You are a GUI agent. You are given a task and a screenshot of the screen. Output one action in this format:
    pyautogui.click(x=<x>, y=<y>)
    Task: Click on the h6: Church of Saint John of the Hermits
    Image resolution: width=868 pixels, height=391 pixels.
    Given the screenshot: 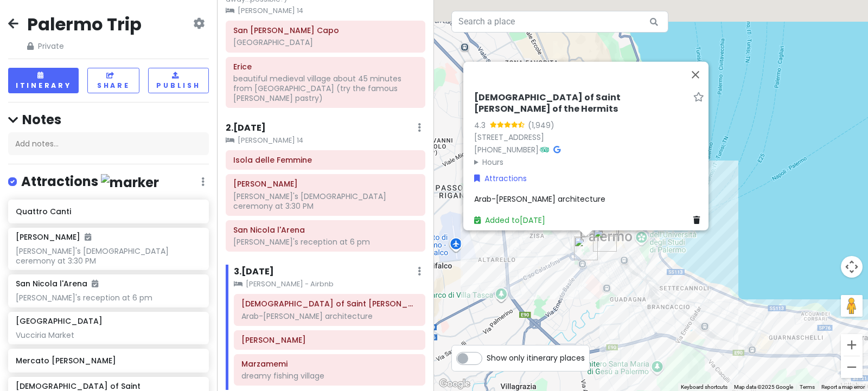 What is the action you would take?
    pyautogui.click(x=330, y=303)
    